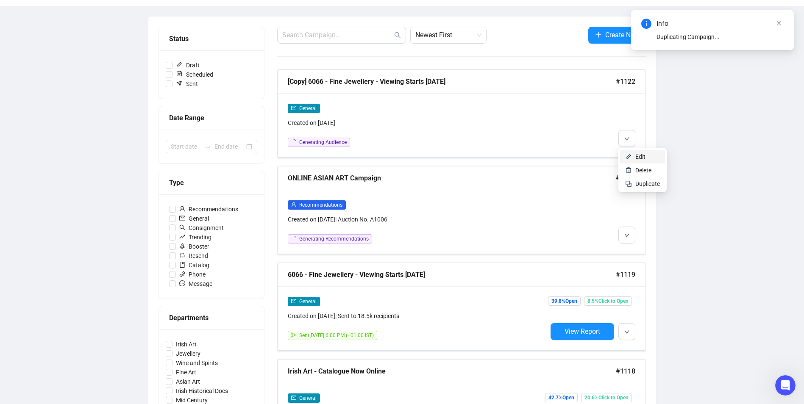  I want to click on span: #1121, so click(625, 178).